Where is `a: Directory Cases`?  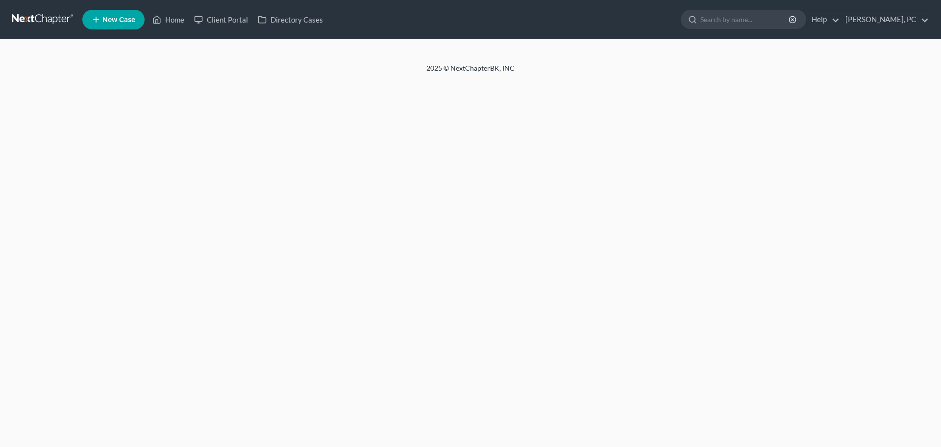
a: Directory Cases is located at coordinates (290, 20).